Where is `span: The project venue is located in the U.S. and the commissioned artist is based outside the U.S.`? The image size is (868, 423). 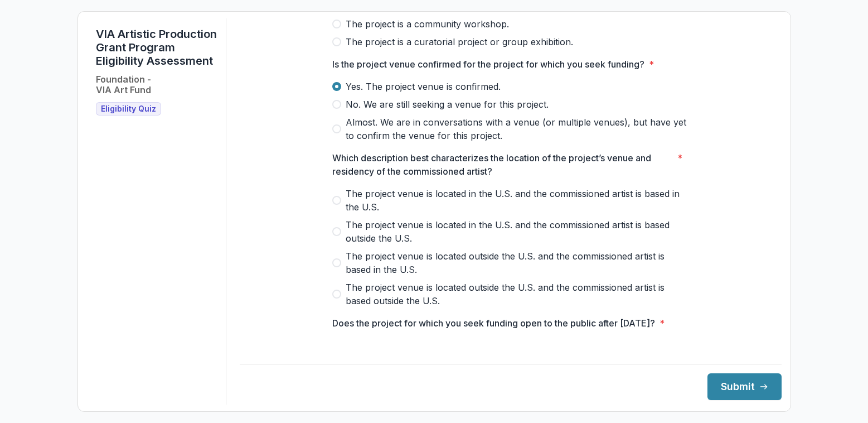
span: The project venue is located in the U.S. and the commissioned artist is based outside the U.S. is located at coordinates (517, 232).